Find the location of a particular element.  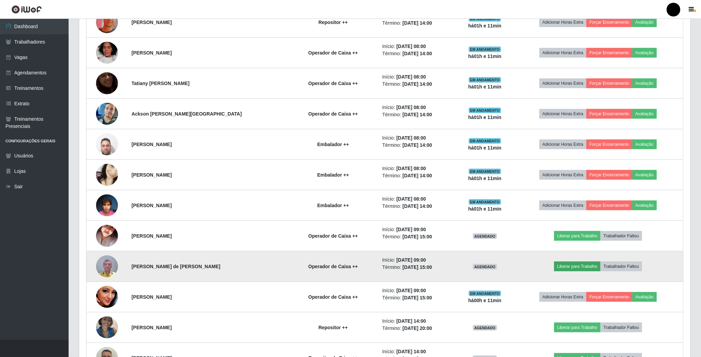

img: 1673461881907.jpeg is located at coordinates (107, 236).